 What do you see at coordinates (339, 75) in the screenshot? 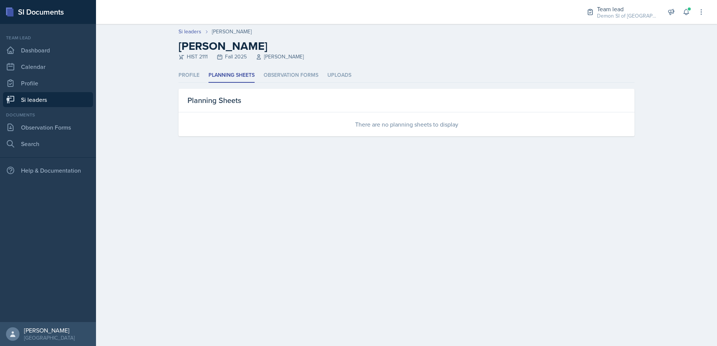
I see `li: Uploads` at bounding box center [339, 75].